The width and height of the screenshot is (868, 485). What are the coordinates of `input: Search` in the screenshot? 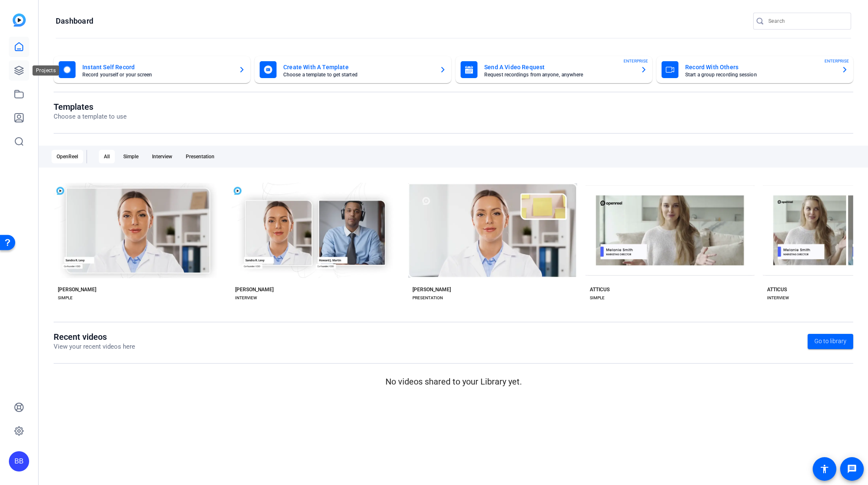 It's located at (807, 21).